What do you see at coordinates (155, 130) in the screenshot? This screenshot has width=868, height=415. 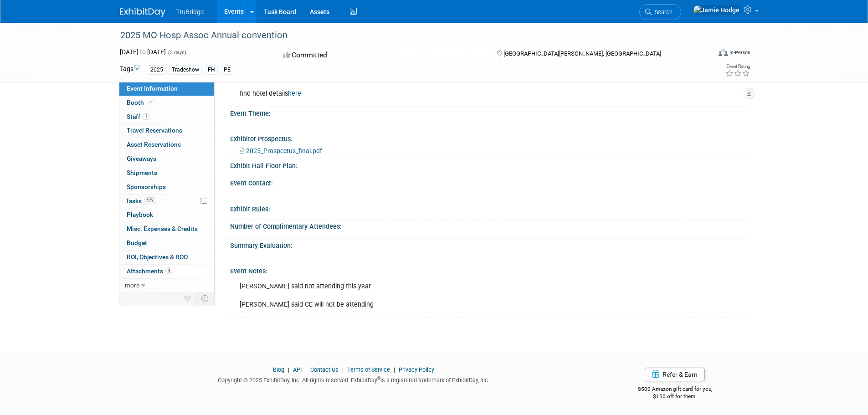 I see `span: Travel Reservations` at bounding box center [155, 130].